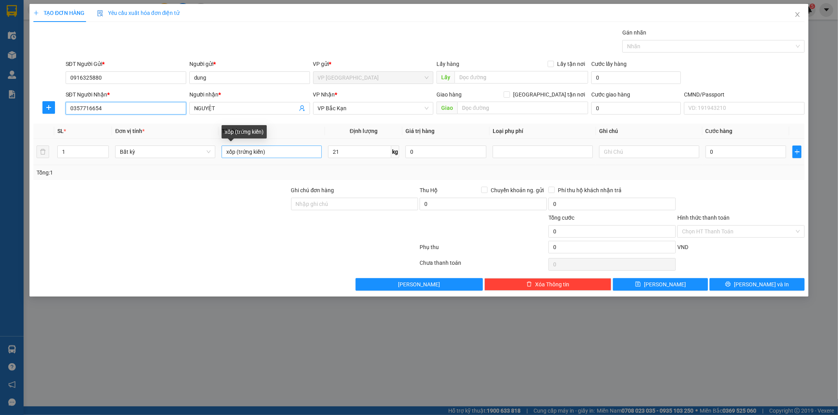  Describe the element at coordinates (165, 152) in the screenshot. I see `span: Bất kỳ` at that location.